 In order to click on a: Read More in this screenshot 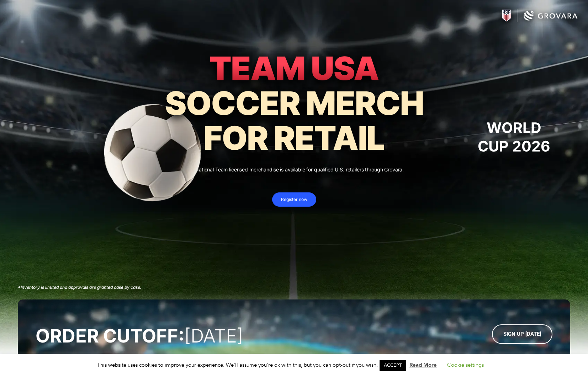, I will do `click(423, 365)`.